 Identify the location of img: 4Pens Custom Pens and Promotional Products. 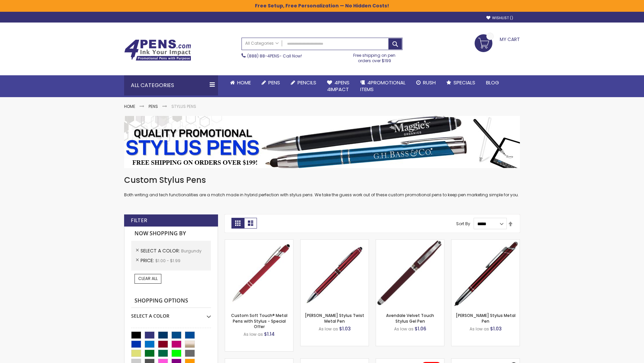
(158, 50).